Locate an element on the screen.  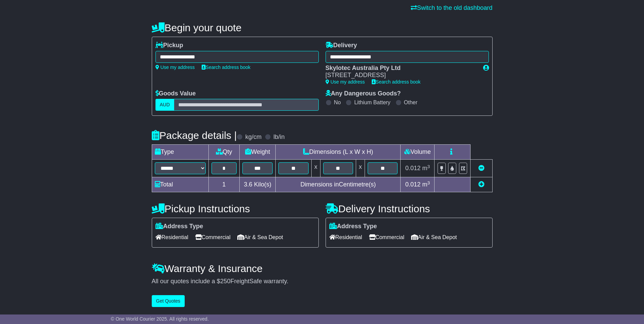
a: Add new item is located at coordinates (482, 185).